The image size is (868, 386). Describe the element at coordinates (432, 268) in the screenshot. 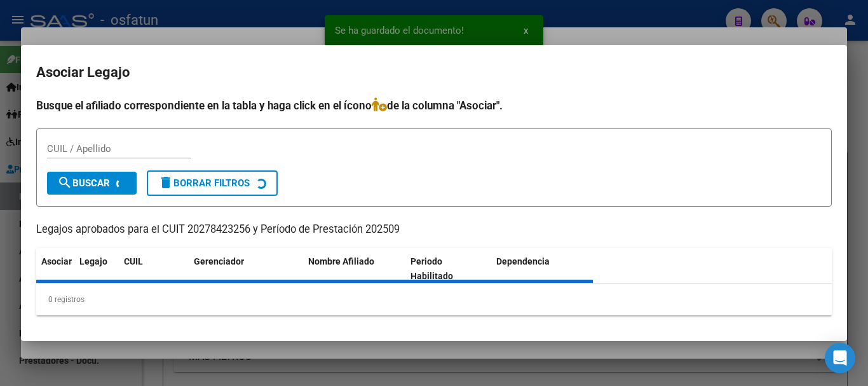

I see `span: Periodo Habilitado` at that location.